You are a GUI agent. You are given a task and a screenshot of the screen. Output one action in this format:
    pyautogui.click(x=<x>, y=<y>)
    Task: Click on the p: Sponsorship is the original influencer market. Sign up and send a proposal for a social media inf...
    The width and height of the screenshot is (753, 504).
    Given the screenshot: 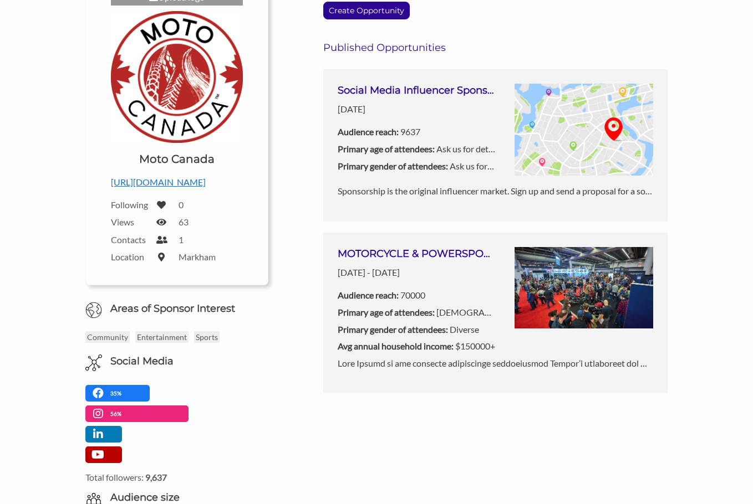 What is the action you would take?
    pyautogui.click(x=495, y=191)
    